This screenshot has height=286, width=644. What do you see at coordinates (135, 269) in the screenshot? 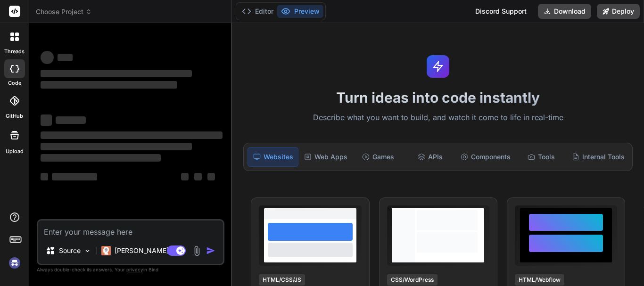
I see `span: privacy` at bounding box center [135, 269].